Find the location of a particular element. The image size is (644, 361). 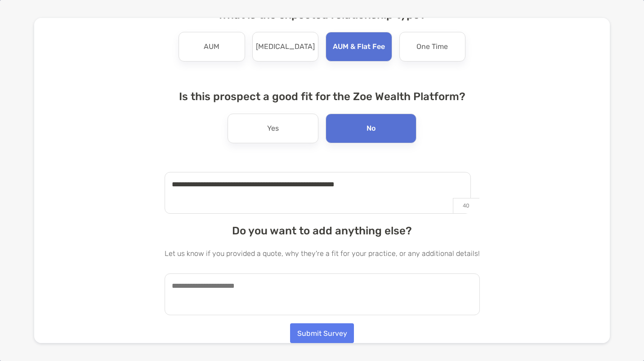

button: Submit Survey is located at coordinates (322, 333).